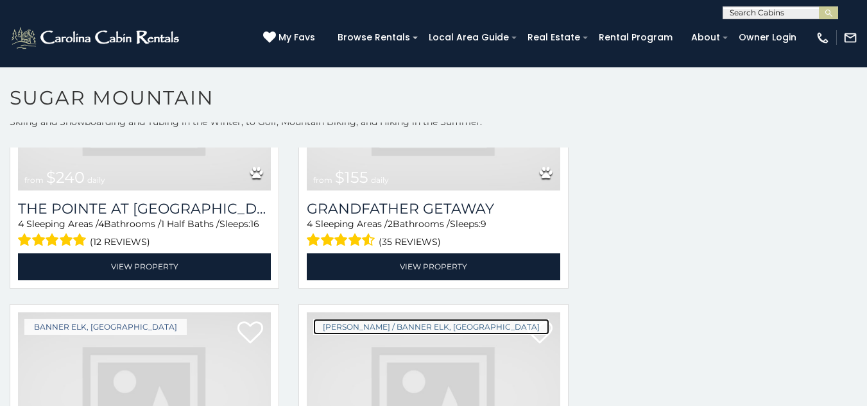 The height and width of the screenshot is (406, 867). What do you see at coordinates (554, 37) in the screenshot?
I see `a: Real Estate` at bounding box center [554, 37].